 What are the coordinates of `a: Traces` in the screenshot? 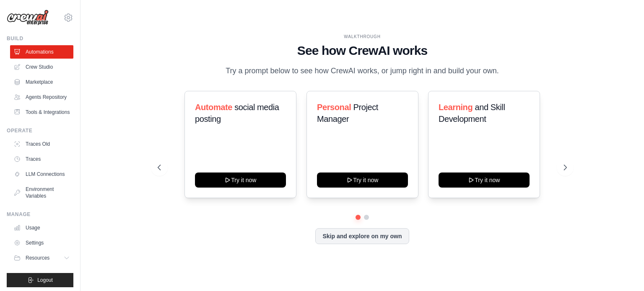 It's located at (41, 159).